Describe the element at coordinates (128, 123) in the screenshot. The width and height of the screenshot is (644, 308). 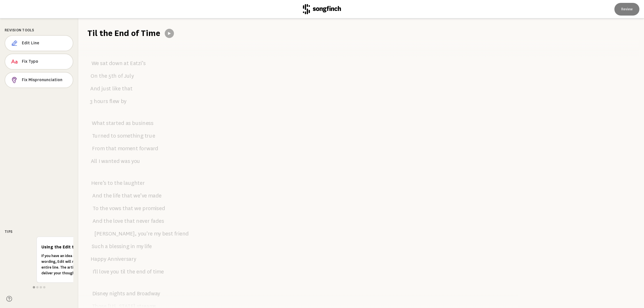
I see `span: as` at that location.